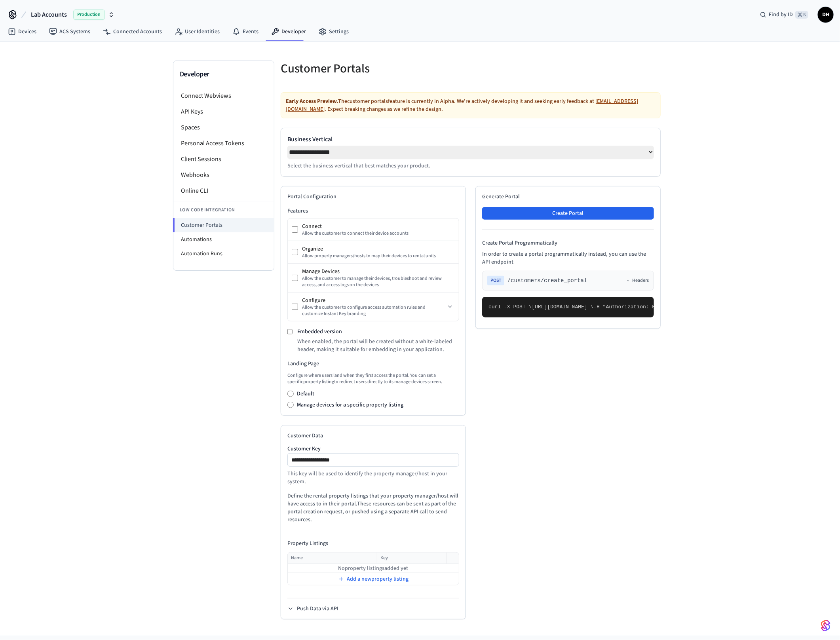 This screenshot has width=840, height=640. I want to click on p: In order to create a portal programmatically instead, you can use the API endpoint, so click(568, 258).